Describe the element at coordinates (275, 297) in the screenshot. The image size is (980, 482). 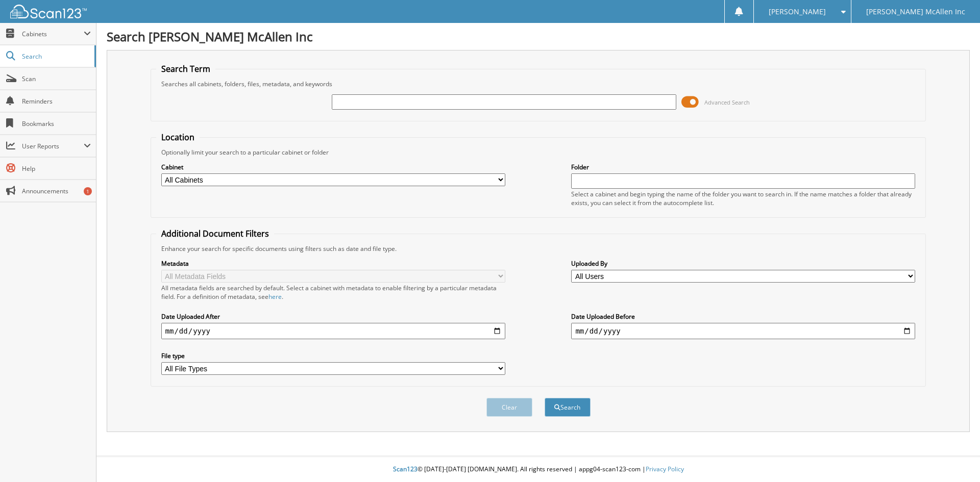
I see `a: here` at that location.